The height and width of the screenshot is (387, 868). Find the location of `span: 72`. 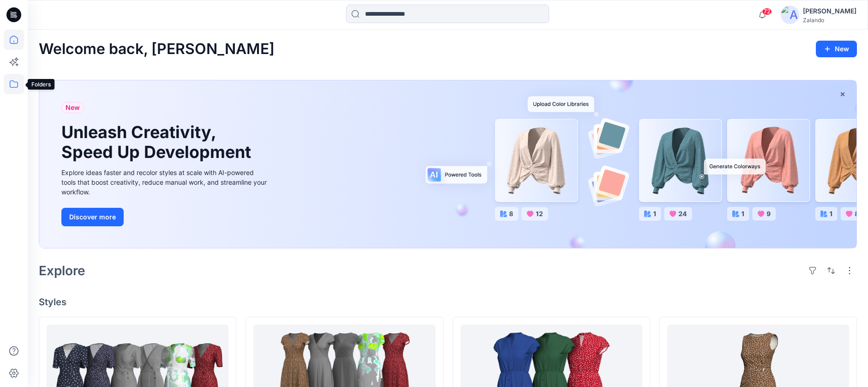

span: 72 is located at coordinates (767, 11).